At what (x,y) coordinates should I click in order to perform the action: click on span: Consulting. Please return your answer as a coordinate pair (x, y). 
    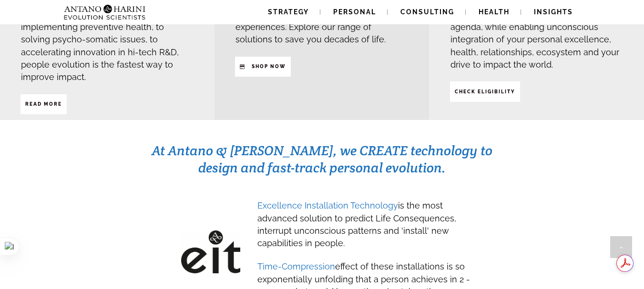
    Looking at the image, I should click on (427, 12).